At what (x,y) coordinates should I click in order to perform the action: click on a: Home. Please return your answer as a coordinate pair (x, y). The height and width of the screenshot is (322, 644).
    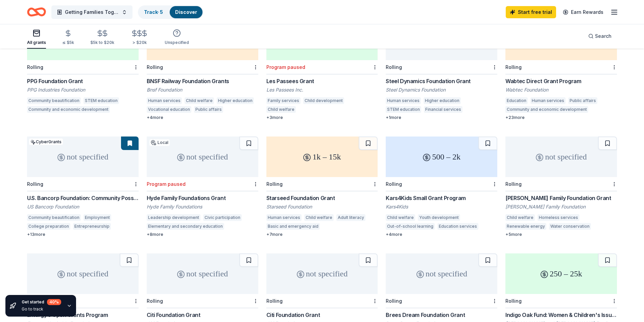
    Looking at the image, I should click on (36, 12).